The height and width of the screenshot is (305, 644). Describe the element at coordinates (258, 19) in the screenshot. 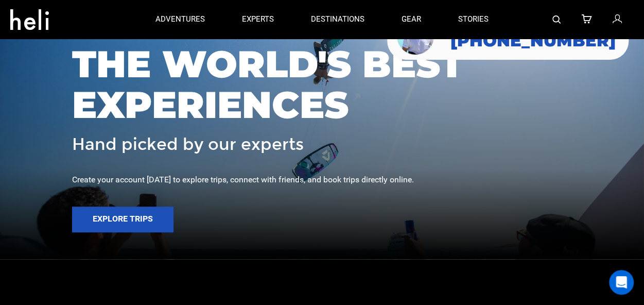

I see `p: experts` at that location.